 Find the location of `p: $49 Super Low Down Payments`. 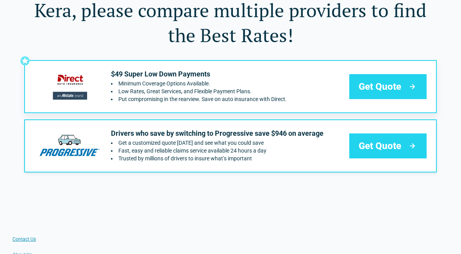

p: $49 Super Low Down Payments is located at coordinates (199, 74).